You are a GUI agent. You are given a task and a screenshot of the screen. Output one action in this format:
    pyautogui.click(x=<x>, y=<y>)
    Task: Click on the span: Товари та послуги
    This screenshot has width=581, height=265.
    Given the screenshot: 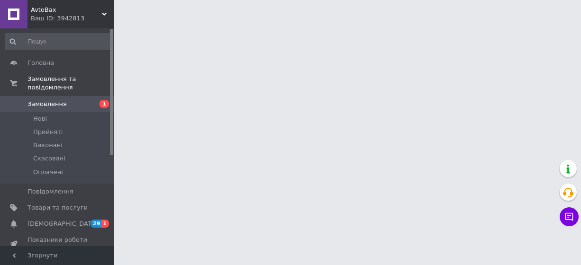 What is the action you would take?
    pyautogui.click(x=57, y=208)
    